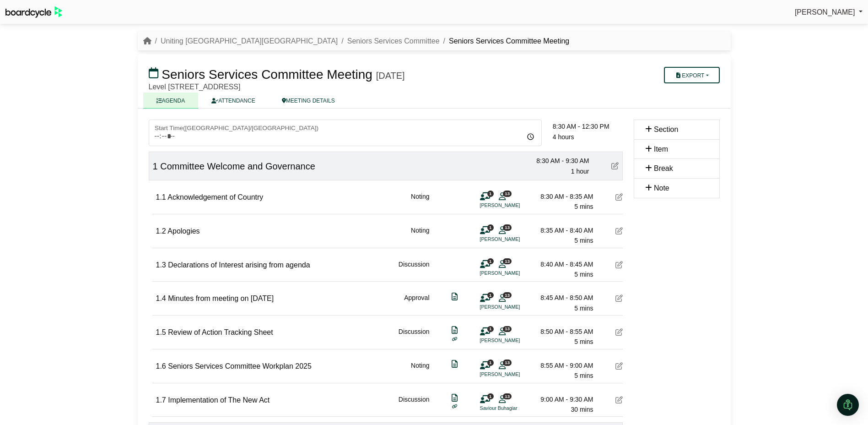 Image resolution: width=868 pixels, height=425 pixels. Describe the element at coordinates (561, 230) in the screenshot. I see `div: 8:35 AM - 8:40 AM` at that location.